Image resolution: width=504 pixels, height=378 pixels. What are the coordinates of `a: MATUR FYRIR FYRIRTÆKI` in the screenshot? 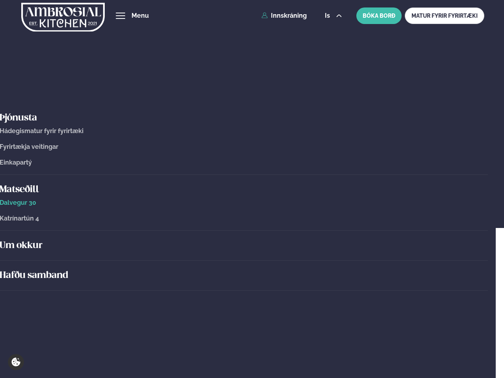 It's located at (445, 16).